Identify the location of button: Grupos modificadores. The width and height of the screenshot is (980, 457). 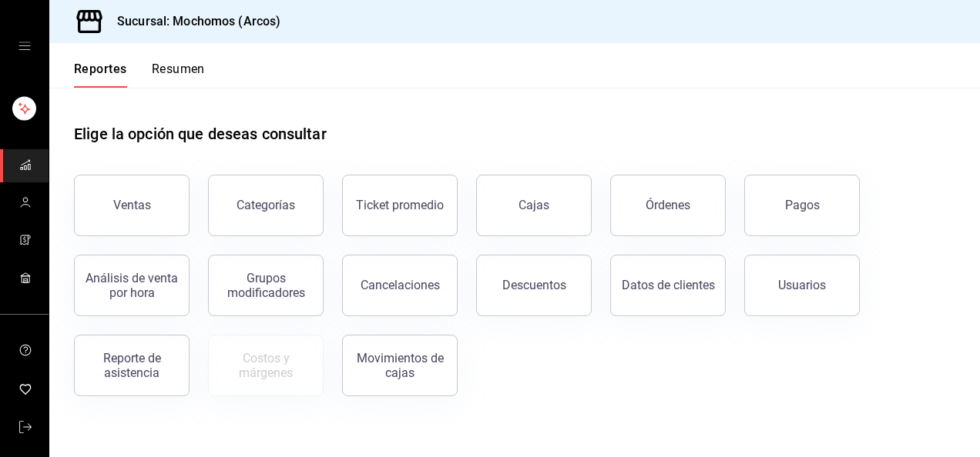
(265, 285).